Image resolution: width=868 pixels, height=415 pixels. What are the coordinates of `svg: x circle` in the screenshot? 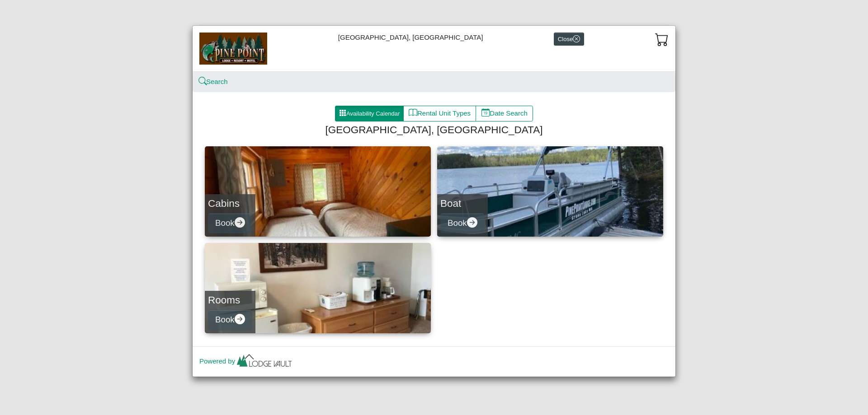 It's located at (577, 39).